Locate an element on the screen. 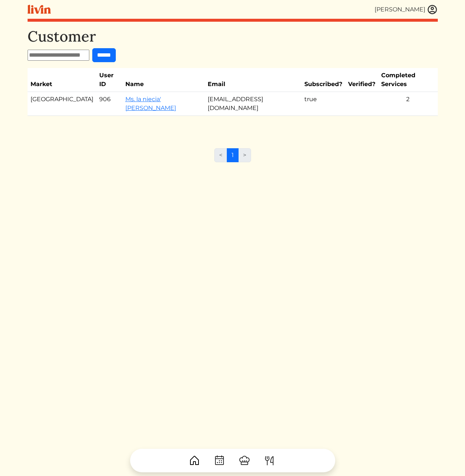 The width and height of the screenshot is (465, 476). nav: Page is located at coordinates (232, 158).